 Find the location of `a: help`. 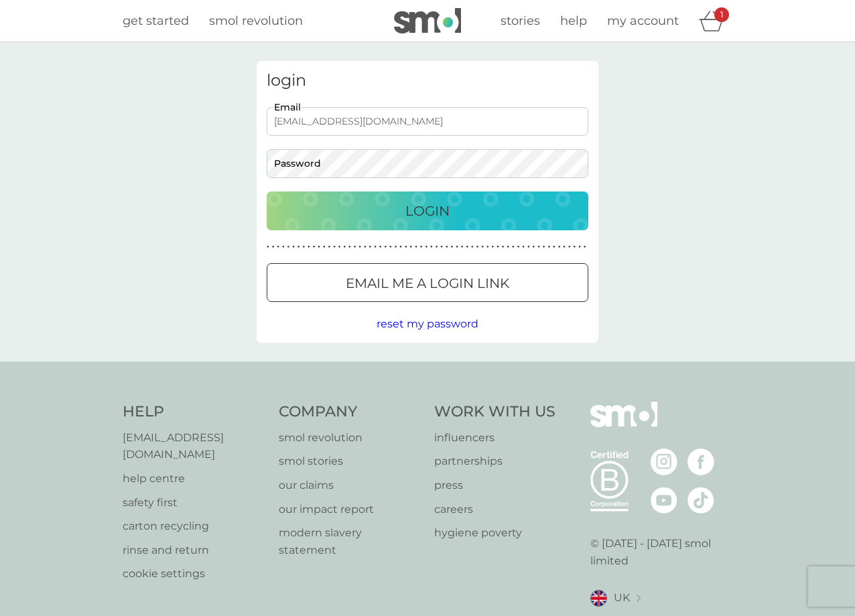

a: help is located at coordinates (573, 21).